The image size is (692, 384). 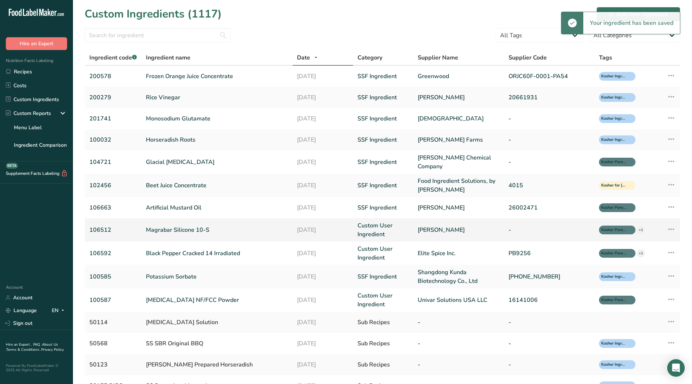 I want to click on input: Search for ingredient, so click(x=158, y=35).